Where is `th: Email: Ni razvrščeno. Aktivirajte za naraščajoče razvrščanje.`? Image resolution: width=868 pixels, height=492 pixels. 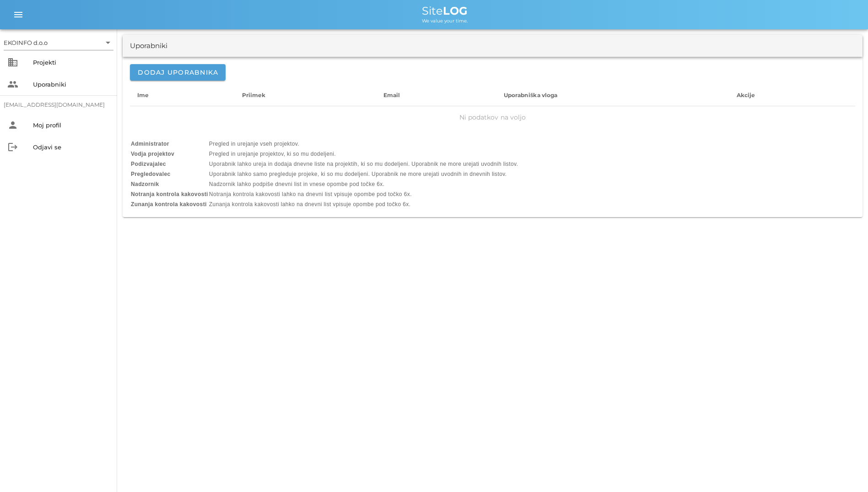
th: Email: Ni razvrščeno. Aktivirajte za naraščajoče razvrščanje. is located at coordinates (436, 96).